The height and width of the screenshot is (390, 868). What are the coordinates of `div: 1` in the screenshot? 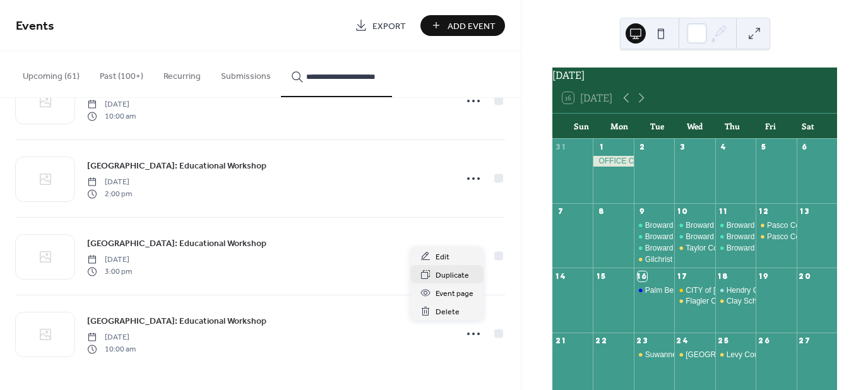 It's located at (601, 147).